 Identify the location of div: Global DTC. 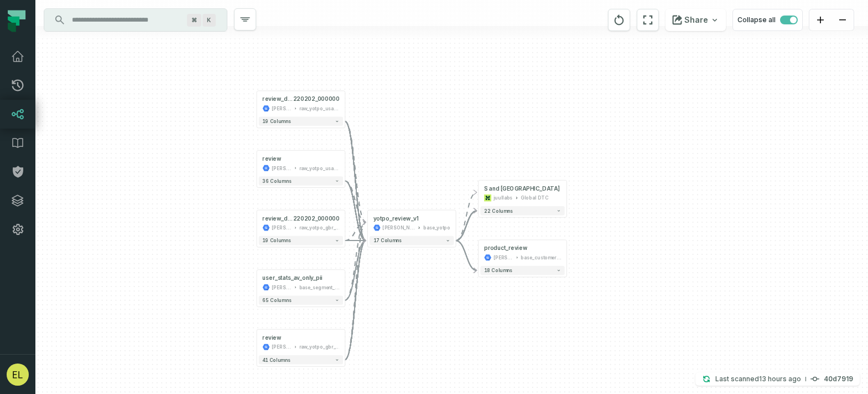
(535, 197).